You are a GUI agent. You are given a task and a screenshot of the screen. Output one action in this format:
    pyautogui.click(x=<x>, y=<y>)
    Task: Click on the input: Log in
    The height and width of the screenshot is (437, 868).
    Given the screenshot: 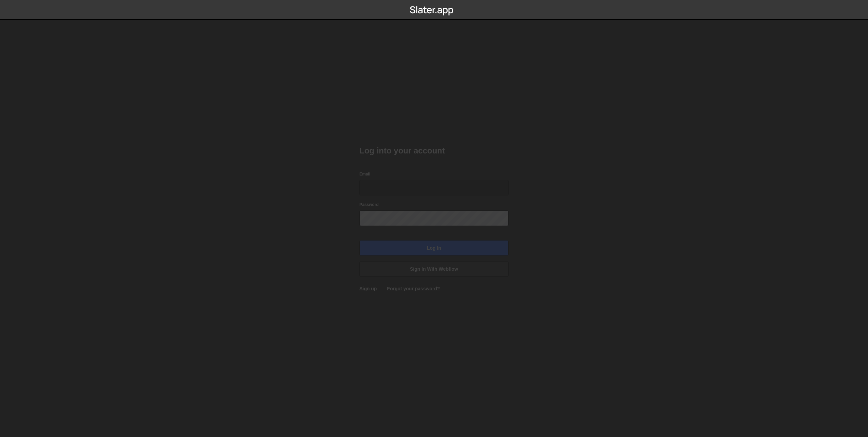 What is the action you would take?
    pyautogui.click(x=434, y=248)
    